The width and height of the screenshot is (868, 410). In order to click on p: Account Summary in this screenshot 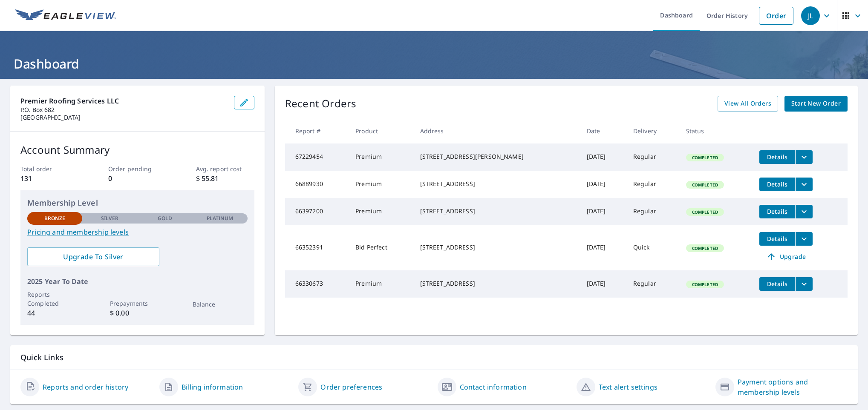, I will do `click(137, 150)`.